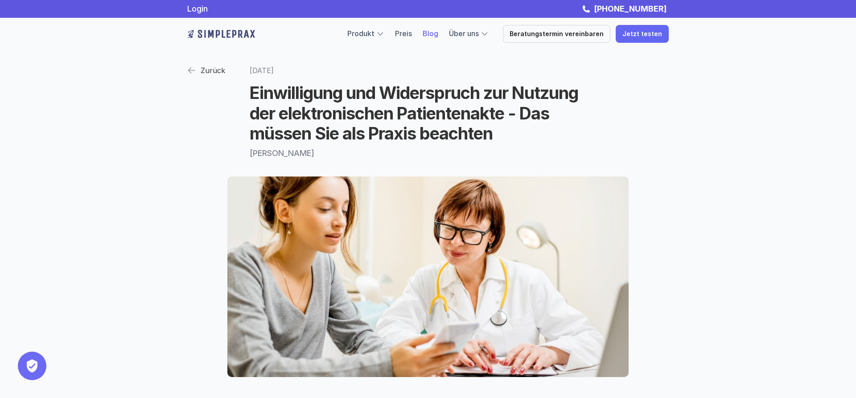 The width and height of the screenshot is (856, 398). What do you see at coordinates (642, 34) in the screenshot?
I see `p: Jetzt testen` at bounding box center [642, 34].